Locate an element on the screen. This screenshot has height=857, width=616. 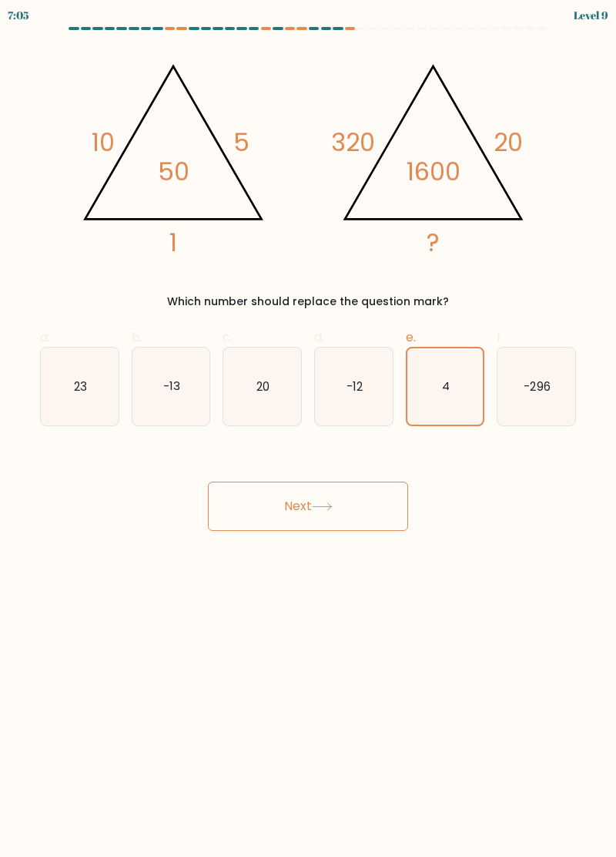
span: c. is located at coordinates (228, 336).